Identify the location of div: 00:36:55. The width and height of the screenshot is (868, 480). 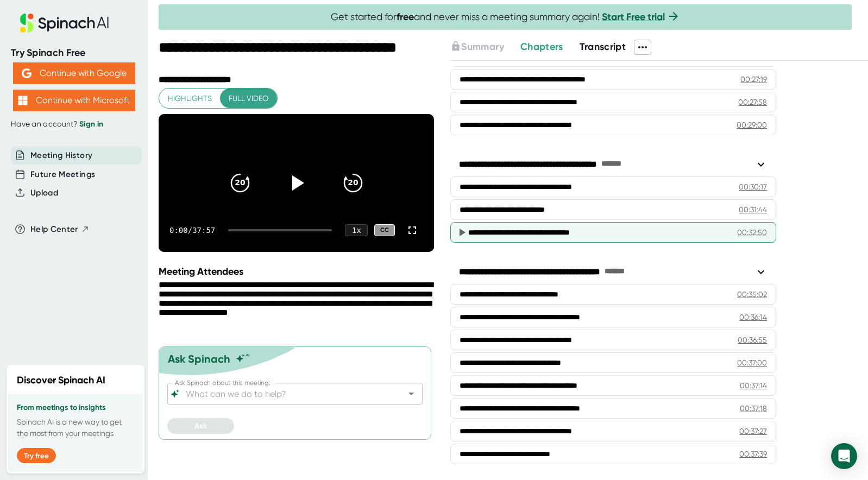
(752, 340).